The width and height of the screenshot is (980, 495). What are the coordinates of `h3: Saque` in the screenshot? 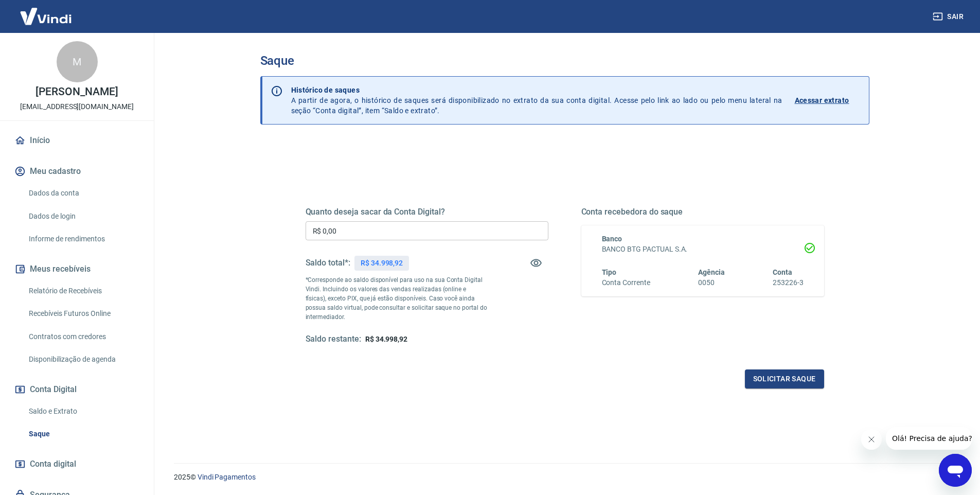 It's located at (565, 61).